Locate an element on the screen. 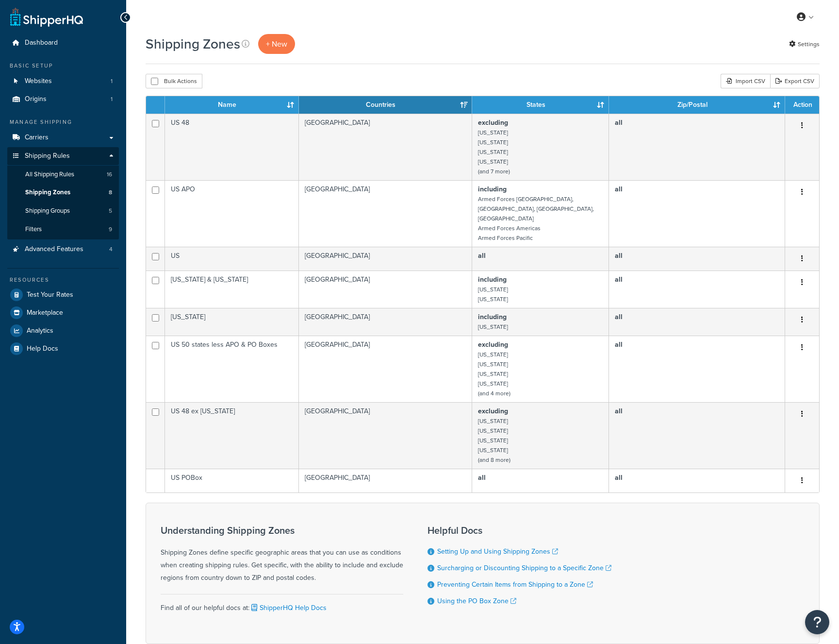  span: Marketplace is located at coordinates (45, 313).